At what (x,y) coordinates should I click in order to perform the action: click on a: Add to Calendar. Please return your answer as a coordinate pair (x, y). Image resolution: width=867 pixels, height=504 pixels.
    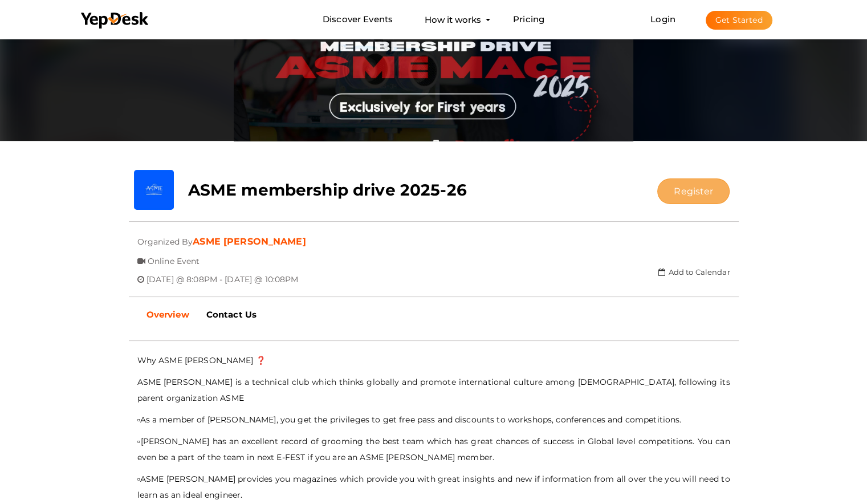
    Looking at the image, I should click on (693, 271).